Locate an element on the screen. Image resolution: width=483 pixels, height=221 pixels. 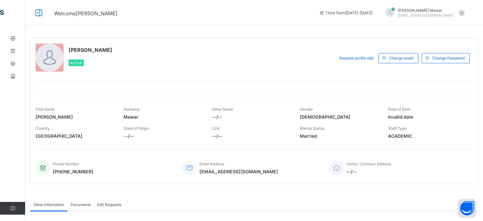
span: Email Address is located at coordinates (212, 164).